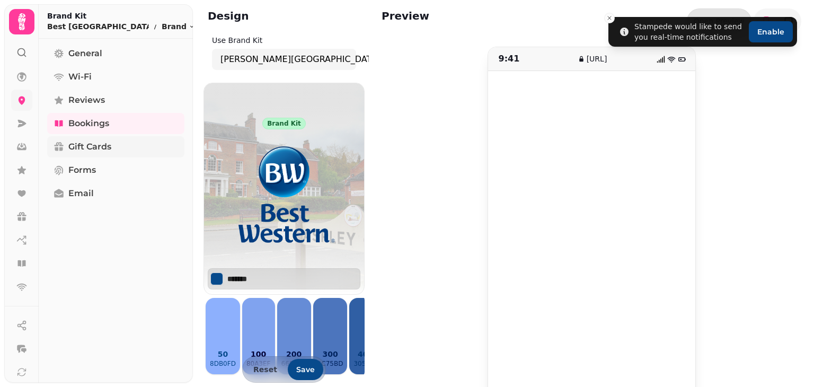 This screenshot has height=387, width=814. I want to click on span: Forms, so click(82, 170).